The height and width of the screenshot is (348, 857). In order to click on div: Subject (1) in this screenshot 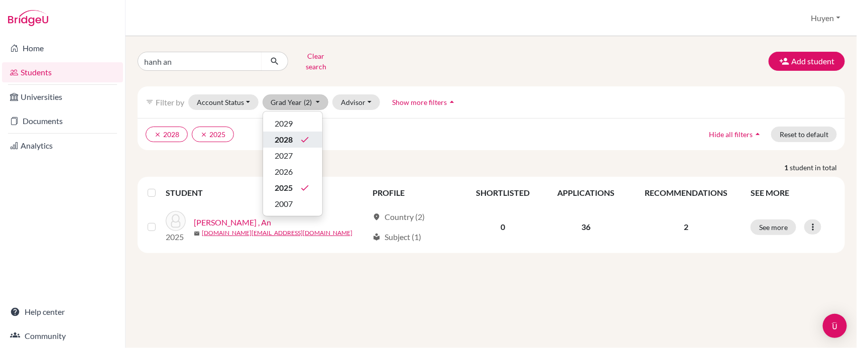, I will do `click(397, 237)`.